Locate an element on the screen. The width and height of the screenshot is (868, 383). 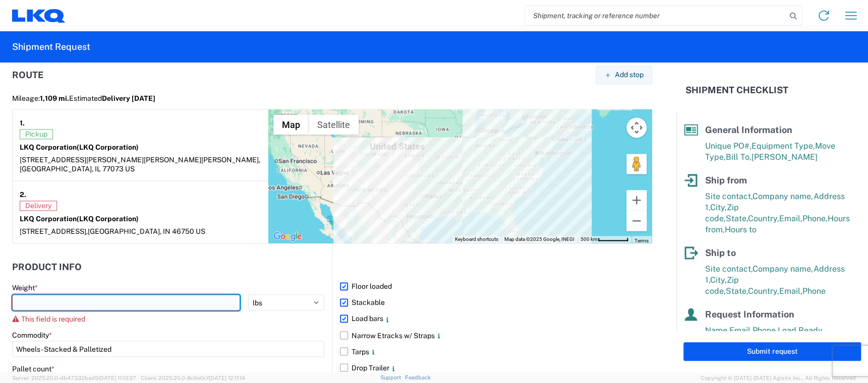
span: Phone is located at coordinates (814, 291).